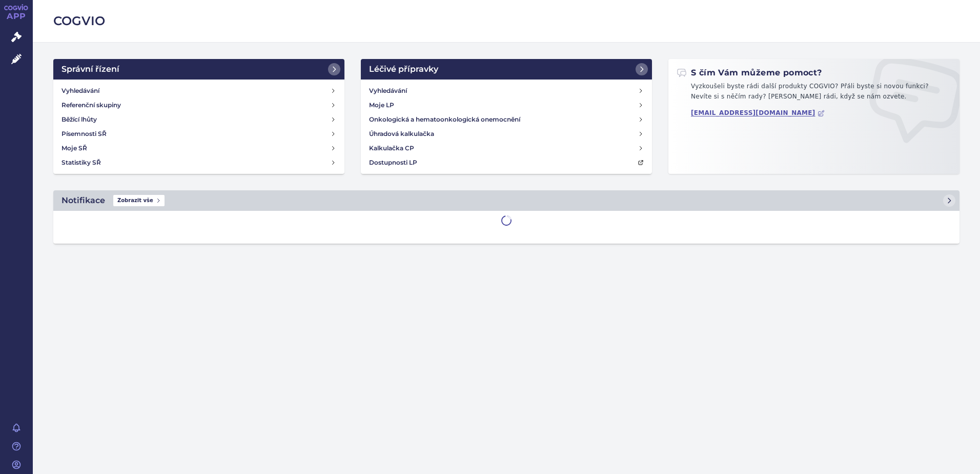  I want to click on h4: Písemnosti SŘ, so click(84, 134).